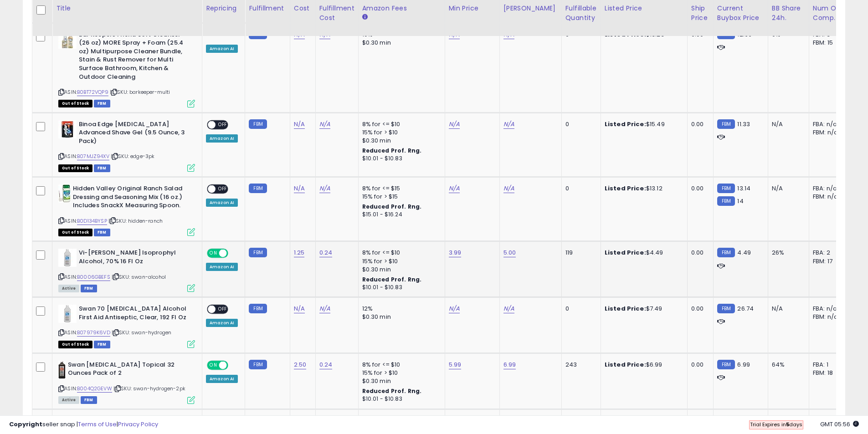 The width and height of the screenshot is (868, 434). Describe the element at coordinates (643, 308) in the screenshot. I see `div: $7.49` at that location.